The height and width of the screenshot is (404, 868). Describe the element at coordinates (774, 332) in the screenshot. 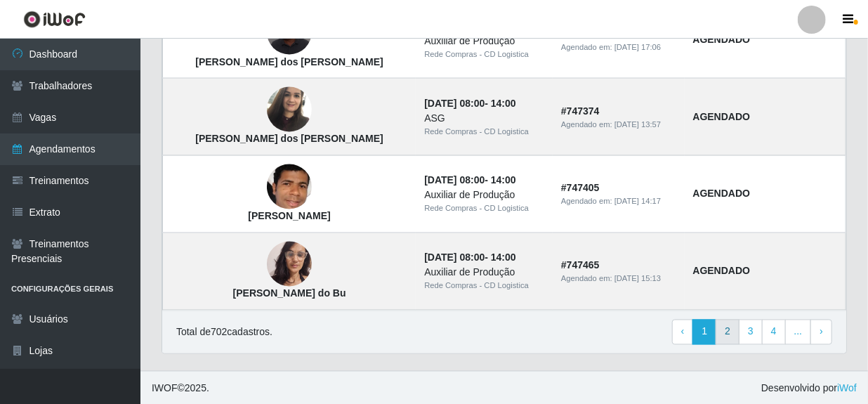

I see `a: 4` at that location.